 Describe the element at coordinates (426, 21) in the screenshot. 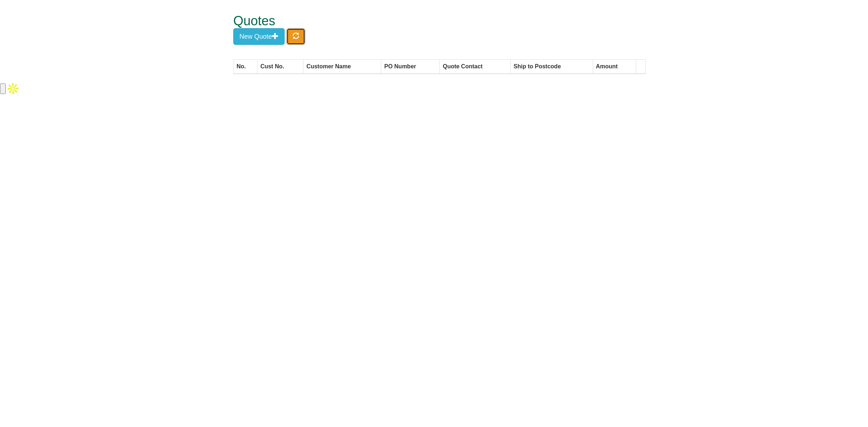

I see `h1: Quotes` at that location.